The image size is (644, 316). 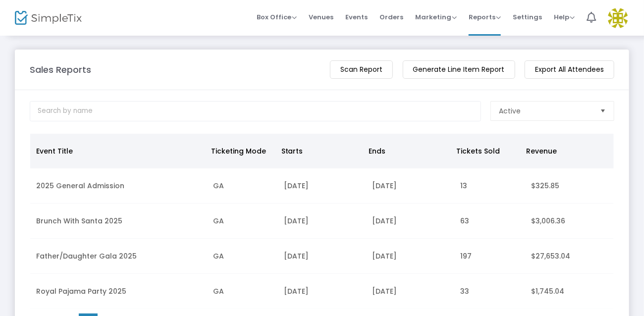 I want to click on input: Search by name, so click(x=255, y=111).